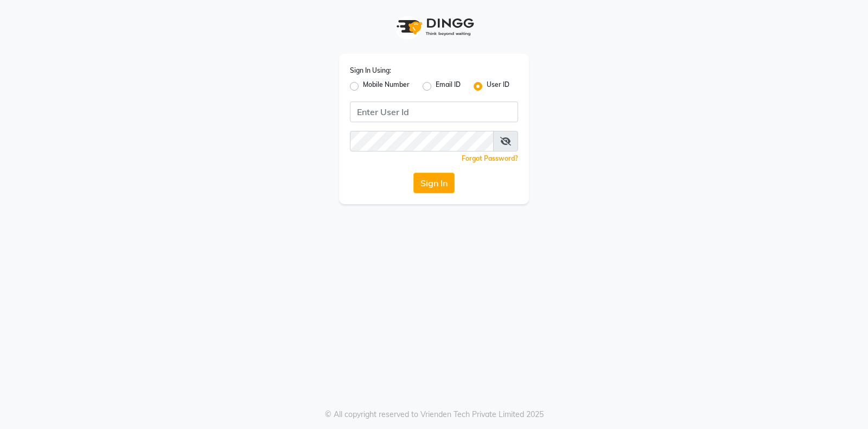 The image size is (868, 429). What do you see at coordinates (386, 86) in the screenshot?
I see `label: Mobile Number` at bounding box center [386, 86].